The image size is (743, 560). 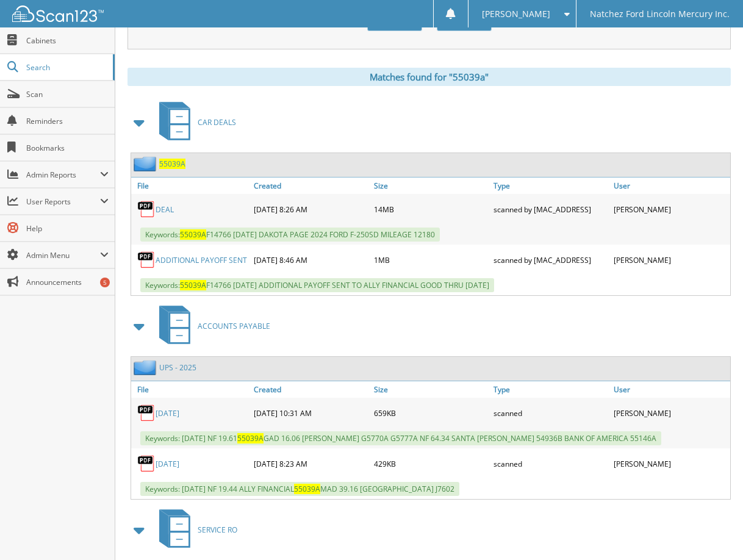 I want to click on span: Help, so click(x=67, y=228).